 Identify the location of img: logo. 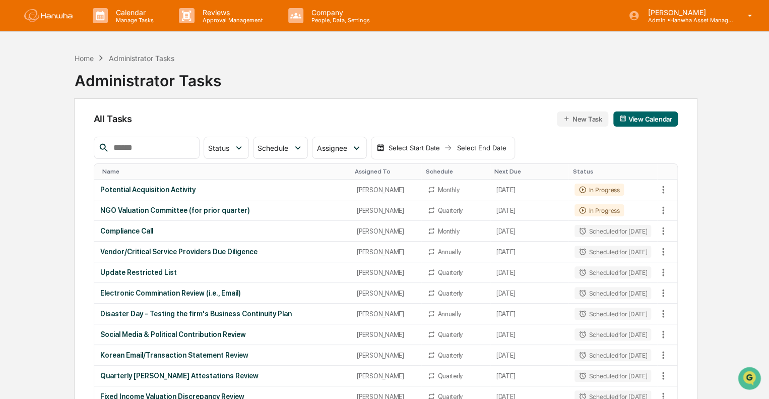
(48, 16).